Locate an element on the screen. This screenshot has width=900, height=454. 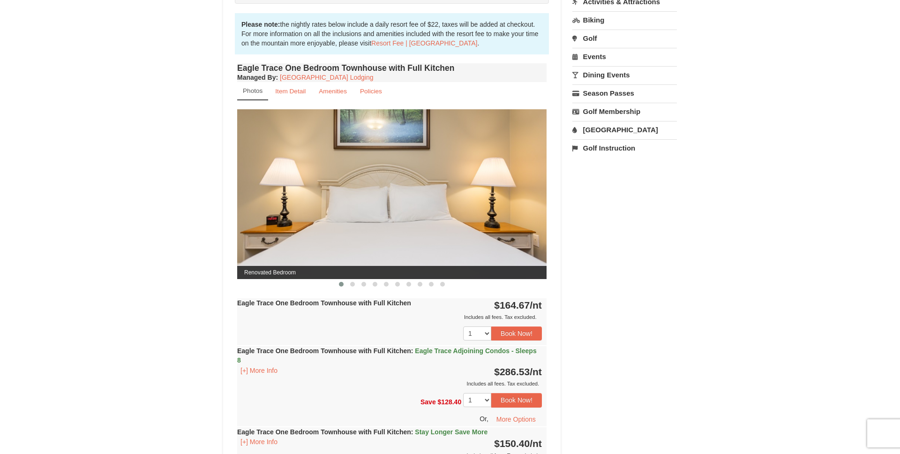
span: Or, is located at coordinates (484, 418).